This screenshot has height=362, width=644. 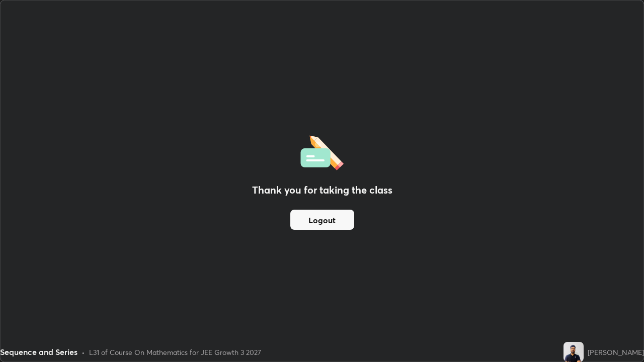 I want to click on img: 0425db9b9d434dbfb647facdce28cd27.jpg, so click(x=574, y=352).